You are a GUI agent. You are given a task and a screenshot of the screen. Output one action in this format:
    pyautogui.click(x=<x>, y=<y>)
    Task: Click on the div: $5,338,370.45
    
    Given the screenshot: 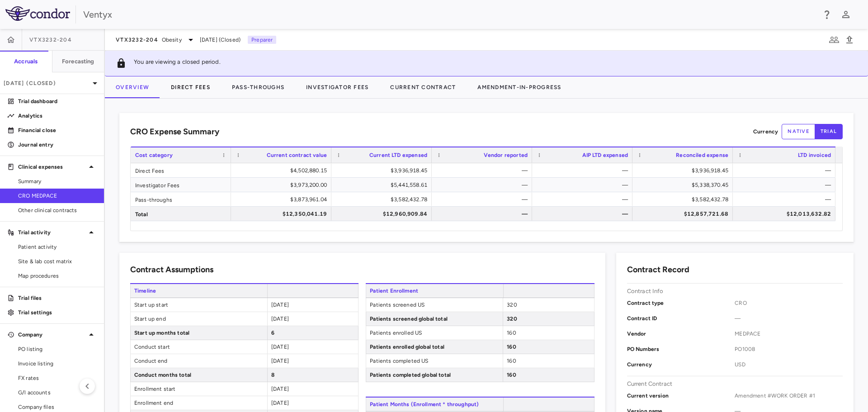 What is the action you would take?
    pyautogui.click(x=685, y=185)
    